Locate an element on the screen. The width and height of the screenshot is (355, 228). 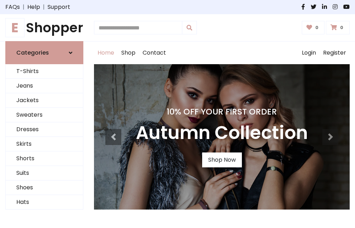
a: Suits is located at coordinates (44, 173).